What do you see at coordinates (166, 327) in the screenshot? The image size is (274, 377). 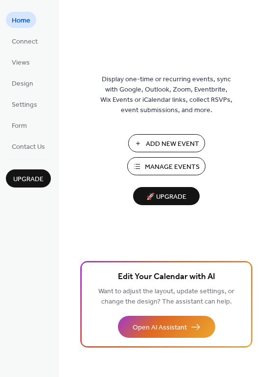 I see `button: Open AI Assistant` at bounding box center [166, 327].